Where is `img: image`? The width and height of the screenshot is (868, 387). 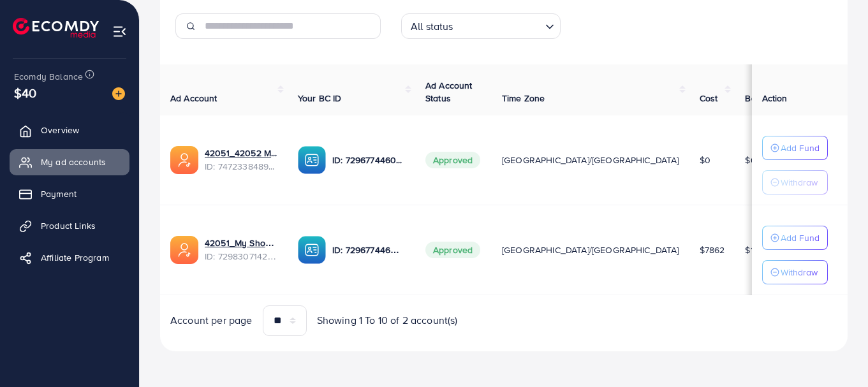 img: image is located at coordinates (119, 94).